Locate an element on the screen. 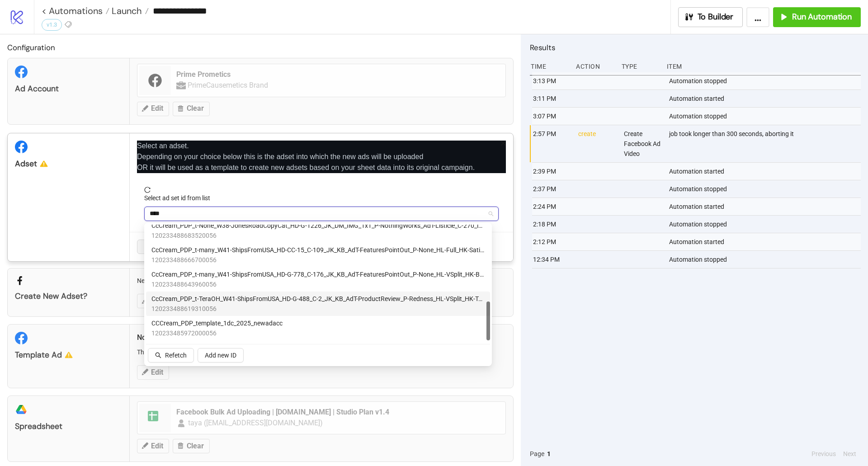 The image size is (868, 466). div: CCCream_PDP_template_1dc_2025_newadacc is located at coordinates (318, 328).